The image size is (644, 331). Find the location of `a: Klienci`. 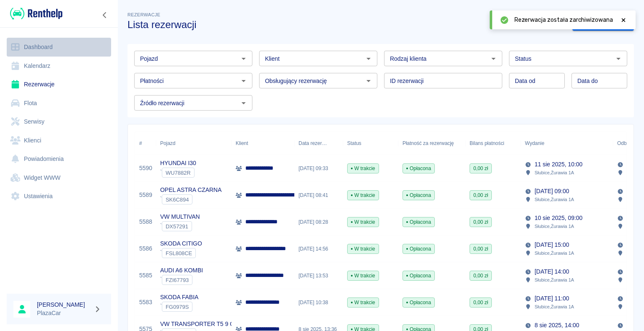

a: Klienci is located at coordinates (58, 140).